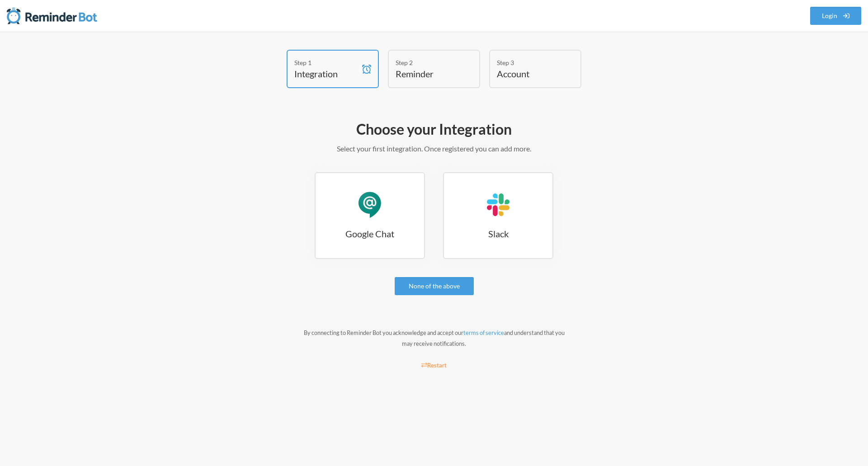  I want to click on h4: Integration, so click(326, 73).